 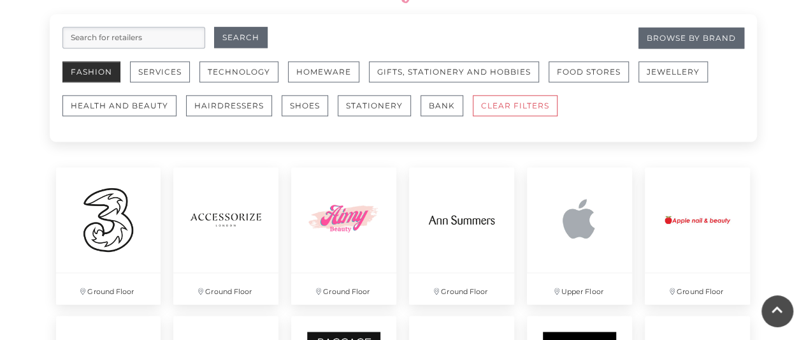 I want to click on a: CLEAR FILTERS, so click(x=520, y=112).